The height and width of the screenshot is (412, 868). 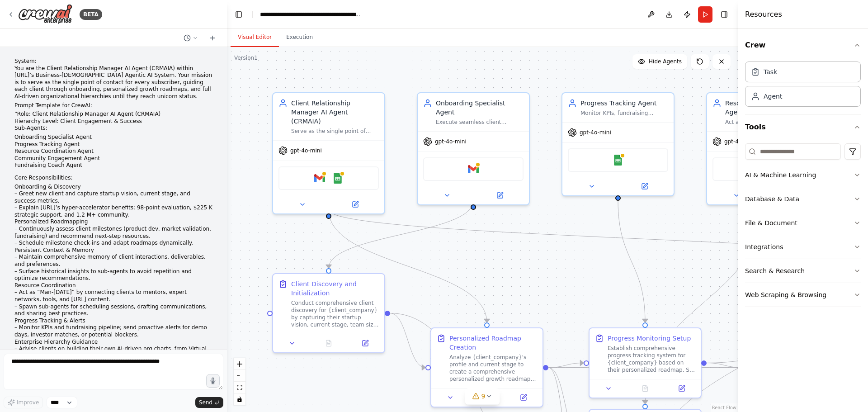 I want to click on g: Edge from 84cd0b1b-5ec4-474e-b6e8-40dc2803ee5b to 696cc993-5b28-4cfc-b790-5404b227d8e1, so click(x=401, y=234).